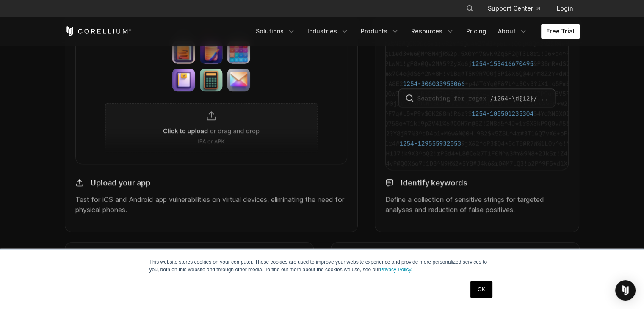 The width and height of the screenshot is (644, 309). What do you see at coordinates (433, 32) in the screenshot?
I see `a: Resources` at bounding box center [433, 32].